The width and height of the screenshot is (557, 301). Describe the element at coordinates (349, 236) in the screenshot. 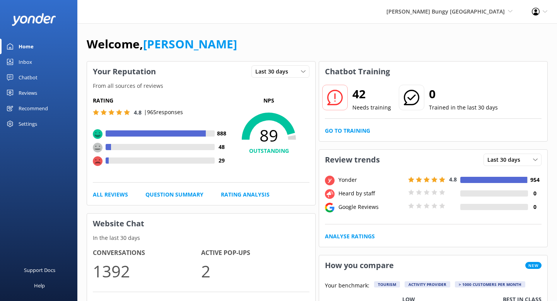

I see `a: Analyse Ratings` at that location.